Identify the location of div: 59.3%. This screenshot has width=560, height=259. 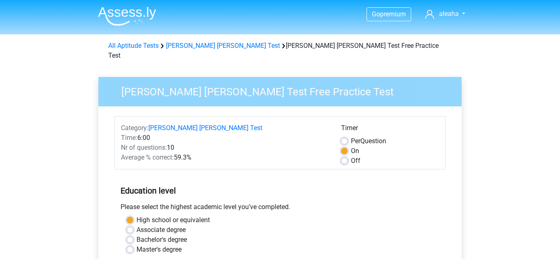
(225, 158).